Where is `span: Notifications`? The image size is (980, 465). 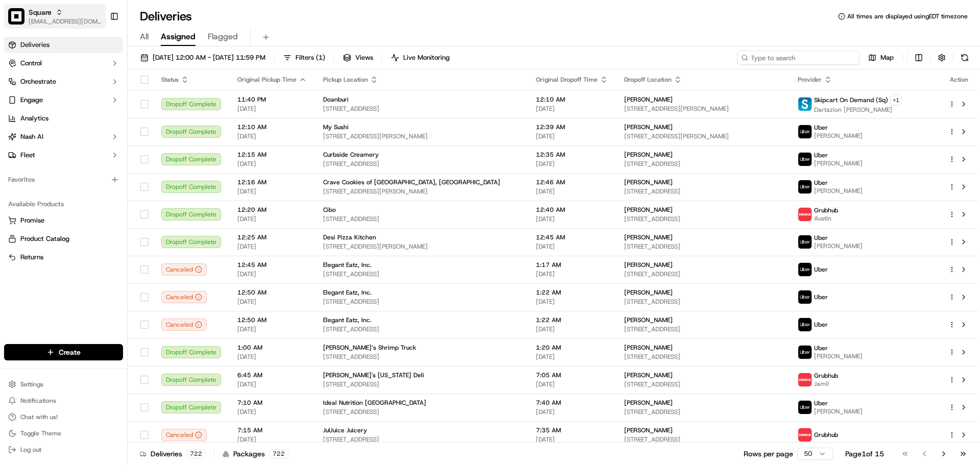
span: Notifications is located at coordinates (39, 400).